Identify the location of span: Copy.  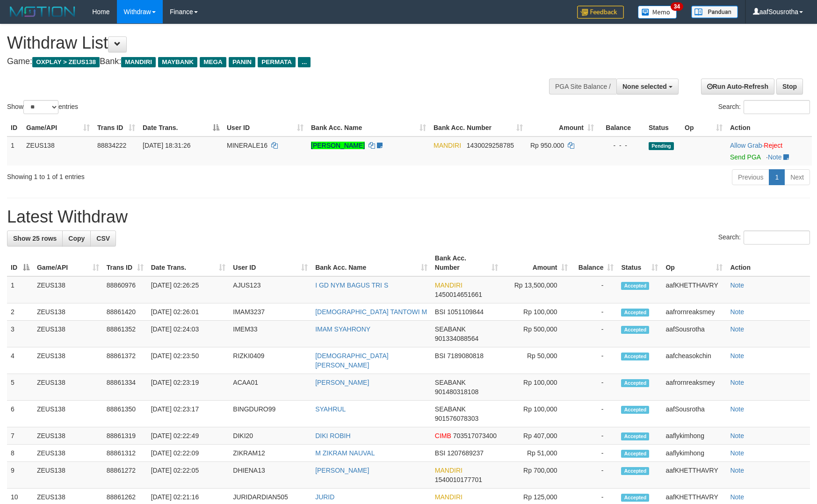
(76, 239).